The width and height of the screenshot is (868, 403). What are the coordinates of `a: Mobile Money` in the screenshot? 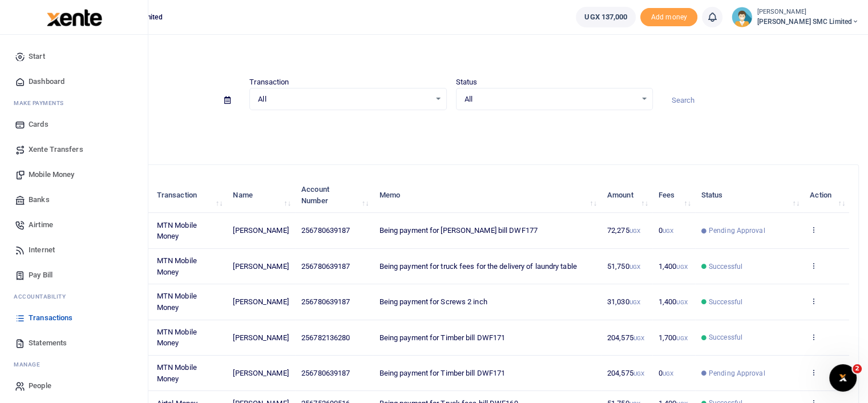 It's located at (74, 174).